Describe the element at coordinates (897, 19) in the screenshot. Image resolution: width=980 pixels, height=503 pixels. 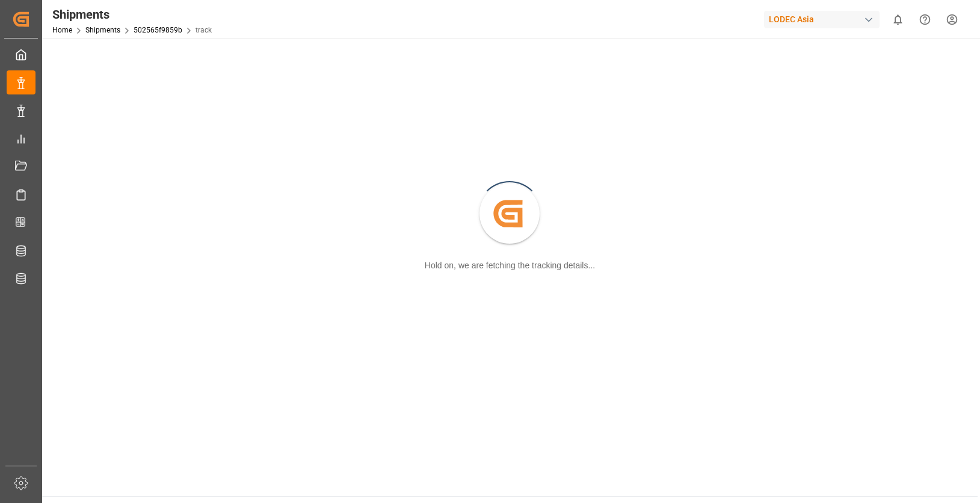
I see `button: show 0 new notifications` at that location.